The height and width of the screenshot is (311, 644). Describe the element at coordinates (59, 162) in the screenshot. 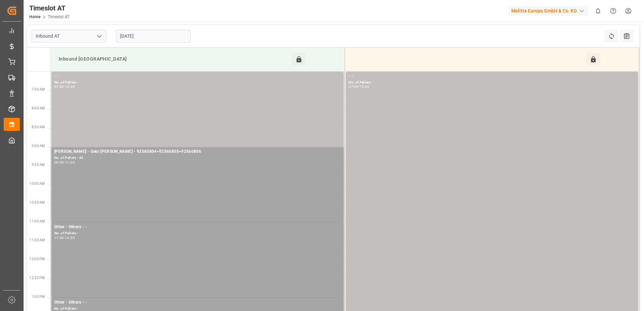

I see `div: 09:00` at that location.